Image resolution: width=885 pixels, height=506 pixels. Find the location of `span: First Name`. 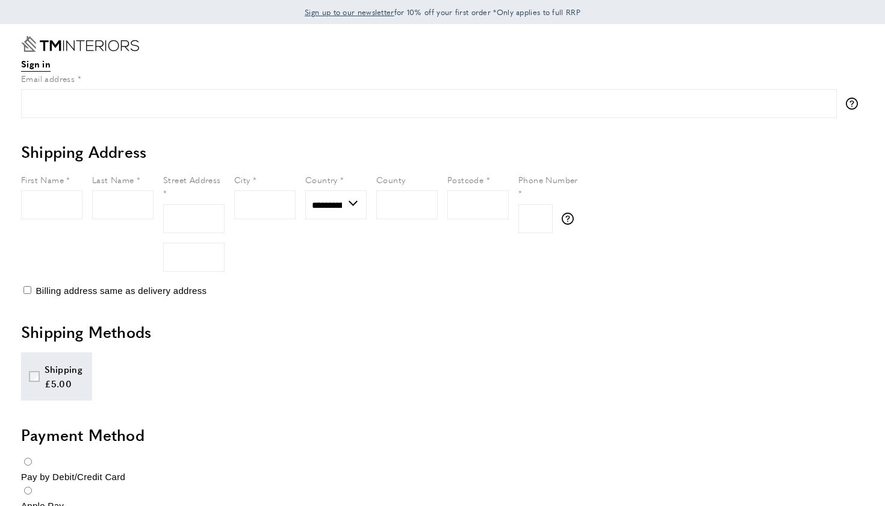

span: First Name is located at coordinates (42, 179).